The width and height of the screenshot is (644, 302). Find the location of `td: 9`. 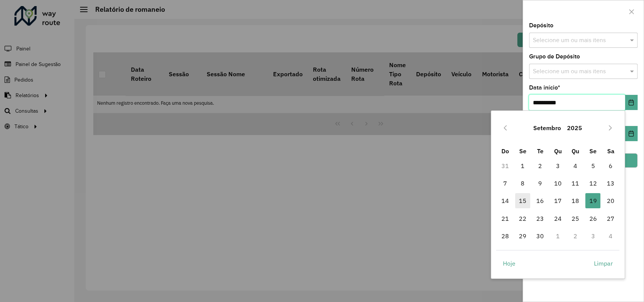

td: 9 is located at coordinates (540, 183).